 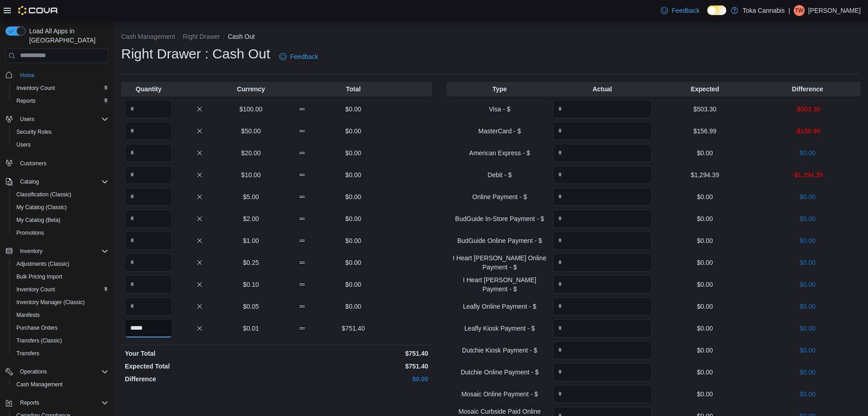 I want to click on p: $50.00, so click(x=251, y=131).